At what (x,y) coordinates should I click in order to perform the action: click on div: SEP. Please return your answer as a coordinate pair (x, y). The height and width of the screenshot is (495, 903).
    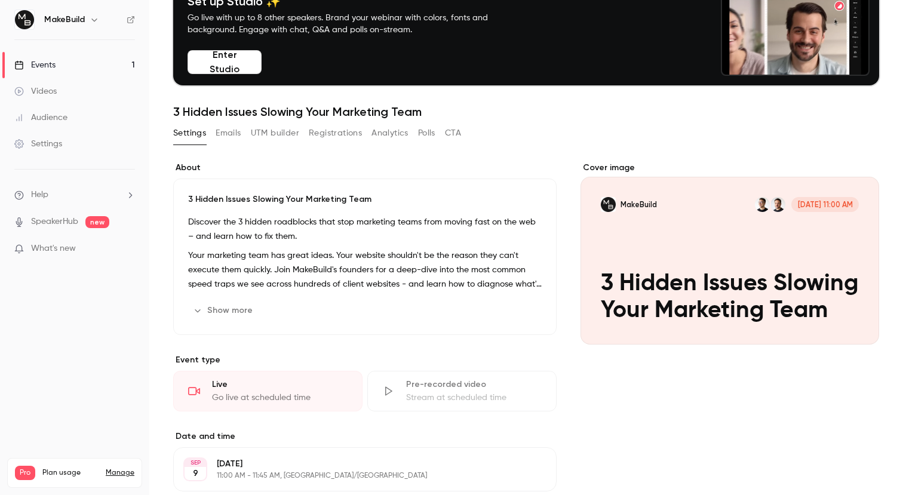
    Looking at the image, I should click on (195, 463).